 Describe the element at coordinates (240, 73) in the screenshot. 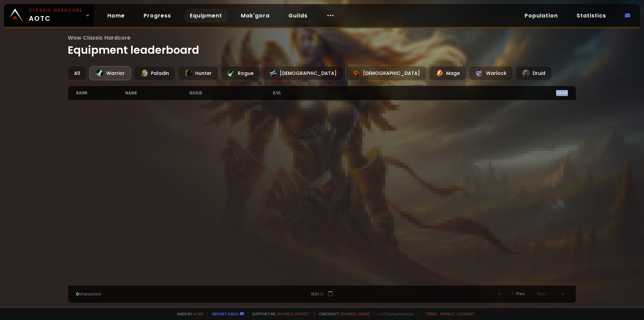

I see `div: Rogue` at that location.